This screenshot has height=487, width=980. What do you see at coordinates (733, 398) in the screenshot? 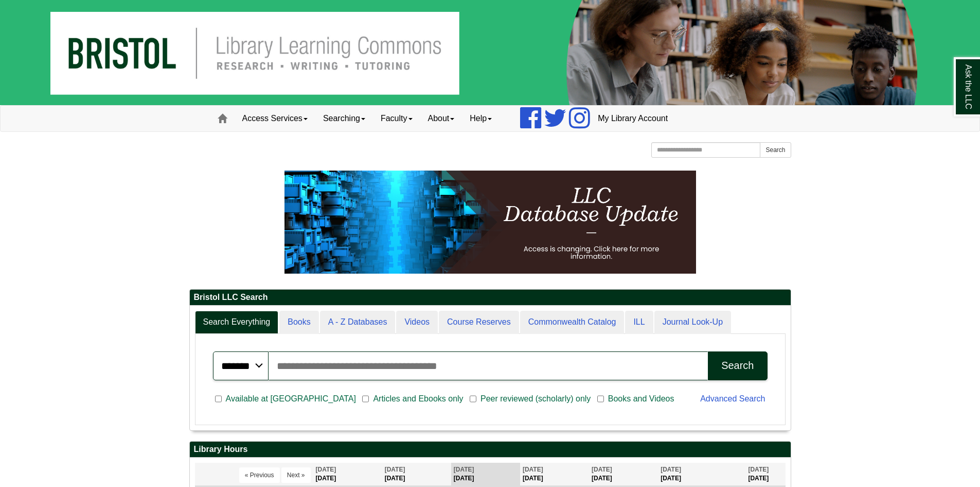
I see `a: Advanced Search` at bounding box center [733, 398].